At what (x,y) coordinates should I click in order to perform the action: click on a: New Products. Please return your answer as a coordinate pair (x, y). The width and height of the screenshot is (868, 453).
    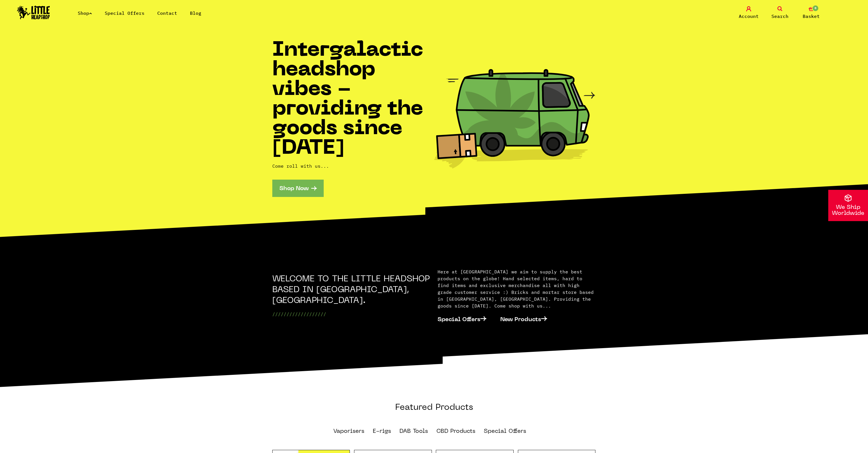
    Looking at the image, I should click on (527, 319).